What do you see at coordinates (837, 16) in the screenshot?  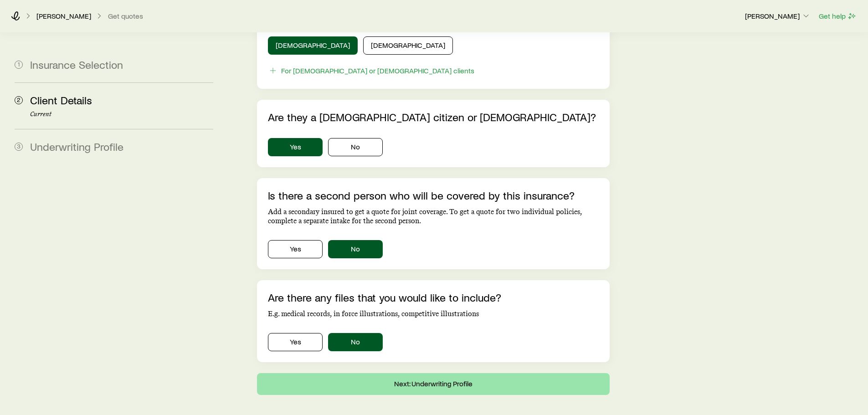 I see `button: Get help` at bounding box center [837, 16].